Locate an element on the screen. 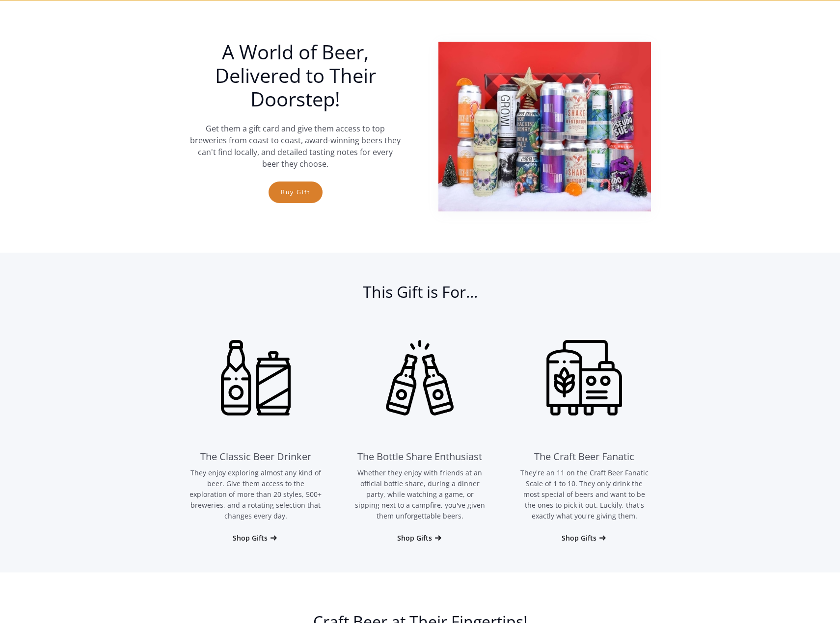 This screenshot has height=623, width=840. a: Buy Gift is located at coordinates (295, 192).